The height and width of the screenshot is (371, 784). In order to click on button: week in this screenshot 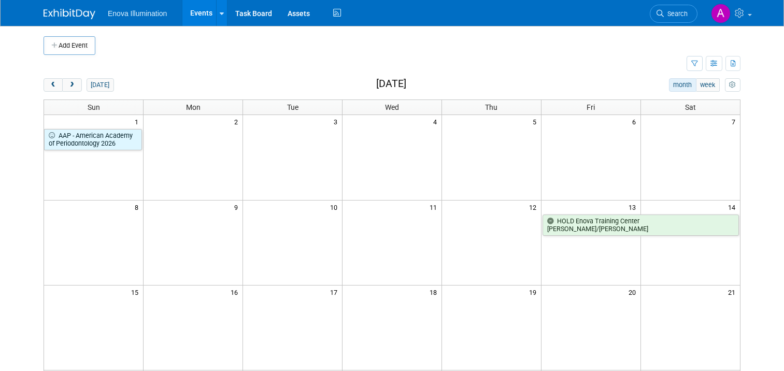, I will do `click(708, 85)`.